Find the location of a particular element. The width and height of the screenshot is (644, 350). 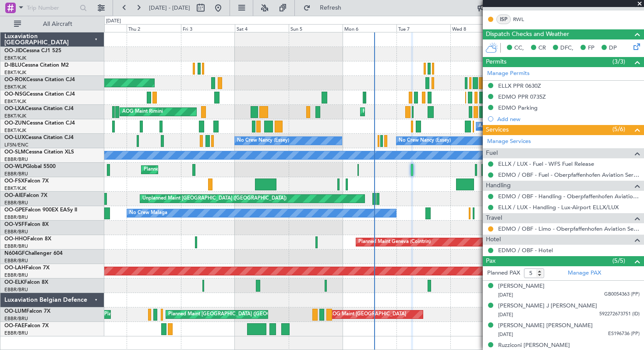

span: Fuel is located at coordinates (491, 153).